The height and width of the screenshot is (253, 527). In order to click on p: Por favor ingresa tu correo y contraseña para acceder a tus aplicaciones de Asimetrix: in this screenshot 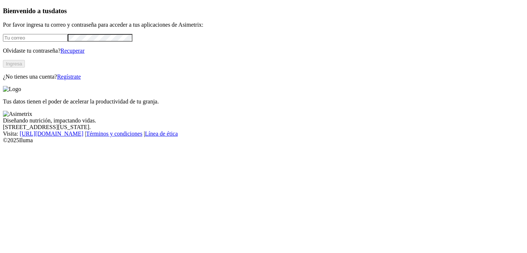, I will do `click(264, 25)`.